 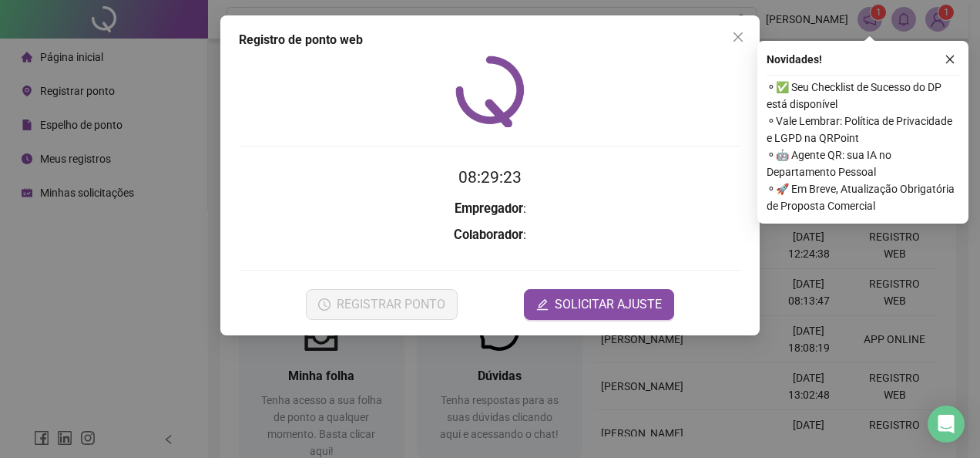 What do you see at coordinates (794, 60) in the screenshot?
I see `span: Novidades !` at bounding box center [794, 60].